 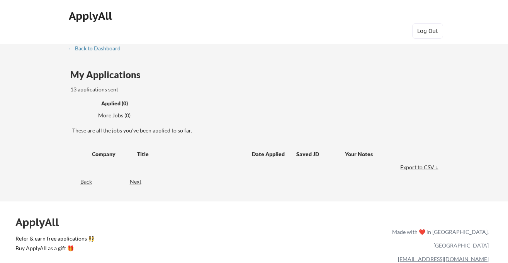 I want to click on div: Date Applied, so click(x=269, y=154).